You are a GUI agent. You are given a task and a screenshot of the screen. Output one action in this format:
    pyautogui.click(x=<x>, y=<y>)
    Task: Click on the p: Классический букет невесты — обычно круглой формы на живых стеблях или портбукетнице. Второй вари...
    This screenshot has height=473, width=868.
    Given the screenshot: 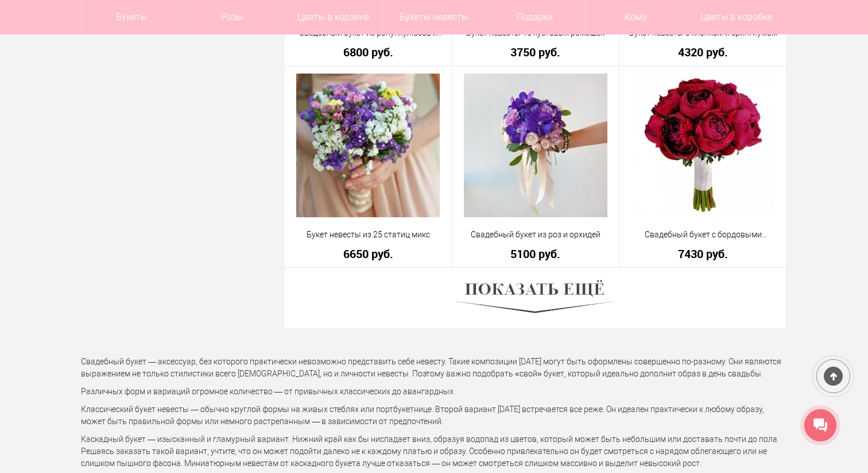 What is the action you would take?
    pyautogui.click(x=434, y=416)
    